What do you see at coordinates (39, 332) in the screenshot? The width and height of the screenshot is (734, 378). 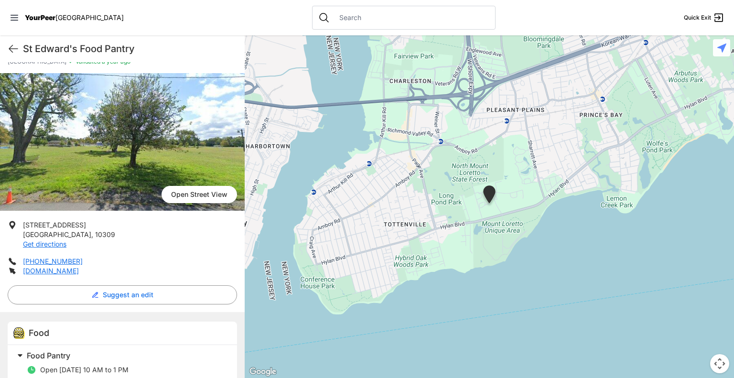 I see `span: Food` at bounding box center [39, 332].